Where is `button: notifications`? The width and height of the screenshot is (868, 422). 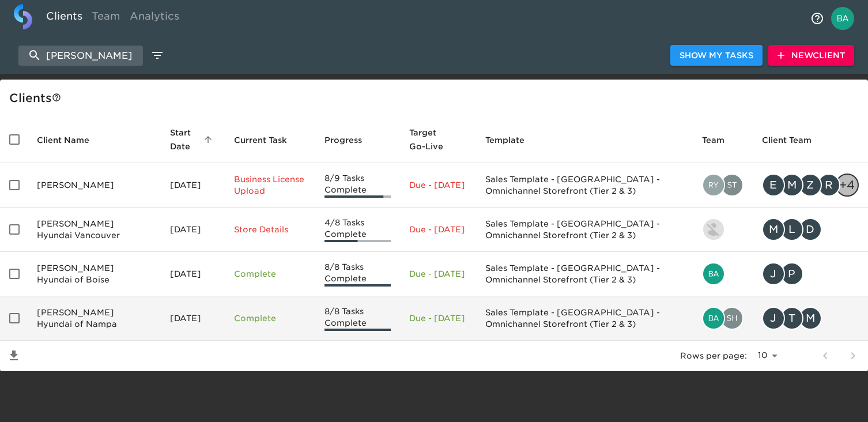 button: notifications is located at coordinates (817, 18).